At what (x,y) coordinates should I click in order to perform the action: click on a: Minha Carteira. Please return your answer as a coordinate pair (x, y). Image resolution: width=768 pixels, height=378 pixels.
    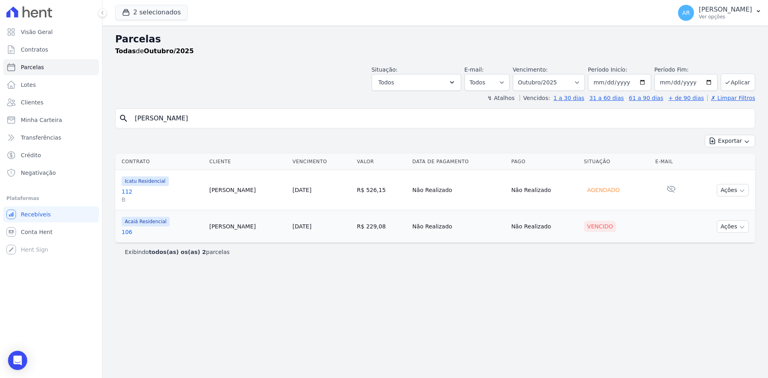
    Looking at the image, I should click on (51, 120).